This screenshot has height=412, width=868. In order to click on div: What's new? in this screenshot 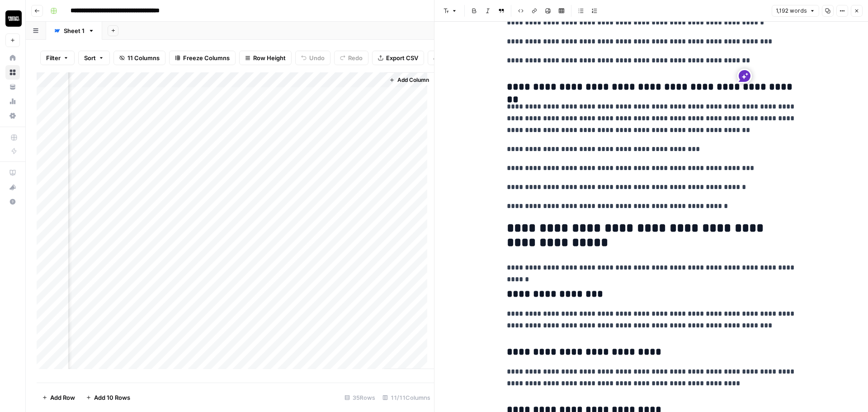, I will do `click(13, 187)`.